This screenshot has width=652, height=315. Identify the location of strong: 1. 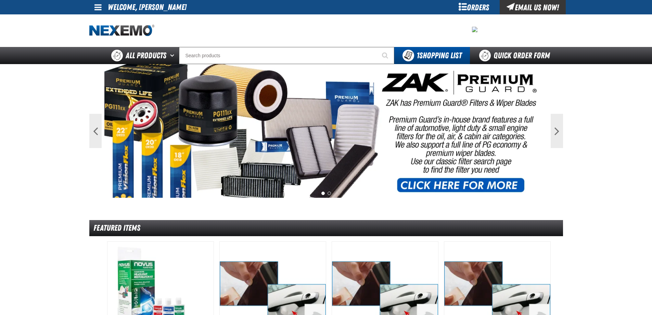
(418, 55).